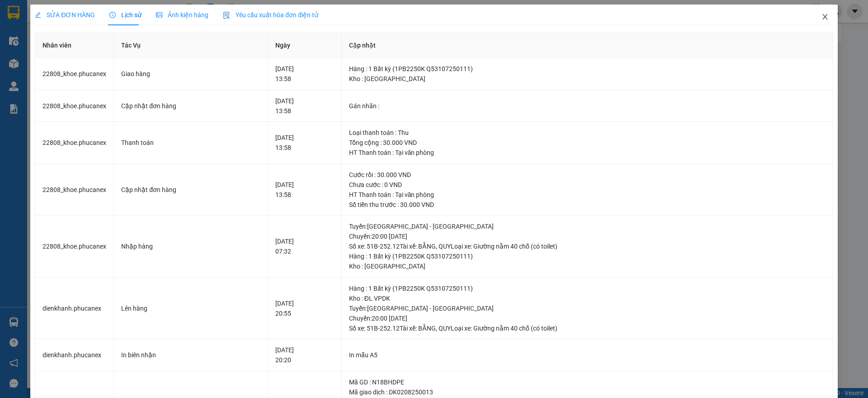 Image resolution: width=868 pixels, height=398 pixels. I want to click on div: Mã GD : N18BHDPE, so click(587, 382).